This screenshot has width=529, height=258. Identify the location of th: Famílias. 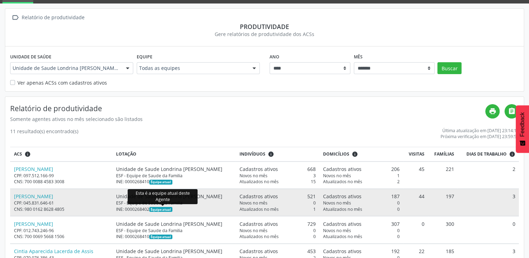
(443, 154).